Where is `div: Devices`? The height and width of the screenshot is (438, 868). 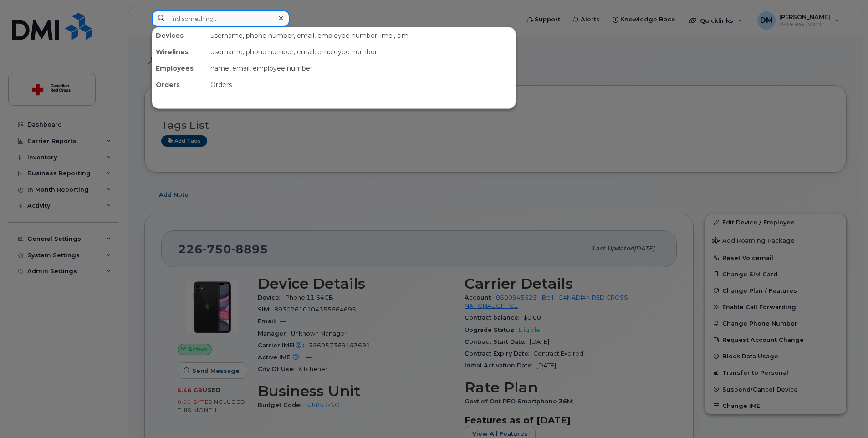
div: Devices is located at coordinates (179, 35).